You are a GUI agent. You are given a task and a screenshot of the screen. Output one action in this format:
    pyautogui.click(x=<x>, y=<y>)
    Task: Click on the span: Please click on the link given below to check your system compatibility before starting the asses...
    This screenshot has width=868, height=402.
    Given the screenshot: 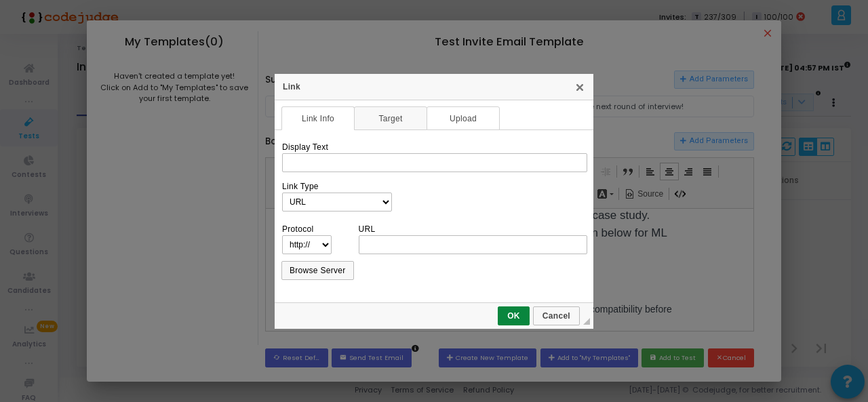 What is the action you would take?
    pyautogui.click(x=243, y=109)
    